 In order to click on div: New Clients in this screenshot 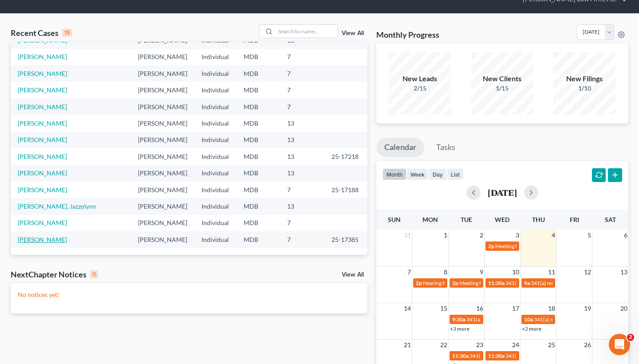, I will do `click(503, 79)`.